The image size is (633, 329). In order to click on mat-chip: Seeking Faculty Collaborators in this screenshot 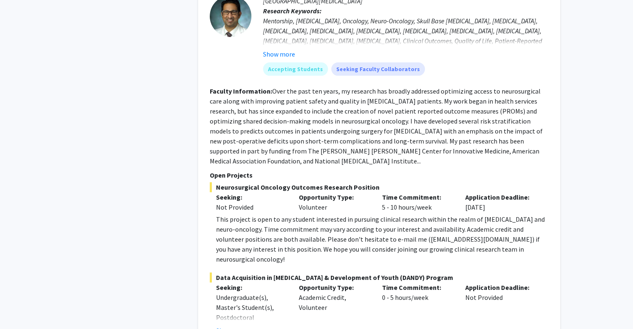, I will do `click(378, 69)`.